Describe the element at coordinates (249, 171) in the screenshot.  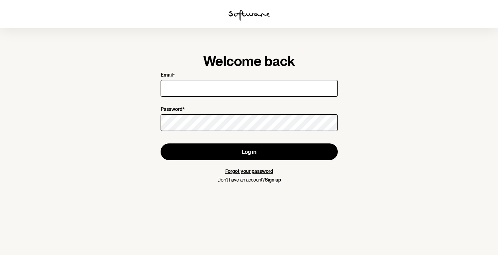
I see `a: Forgot your password` at that location.